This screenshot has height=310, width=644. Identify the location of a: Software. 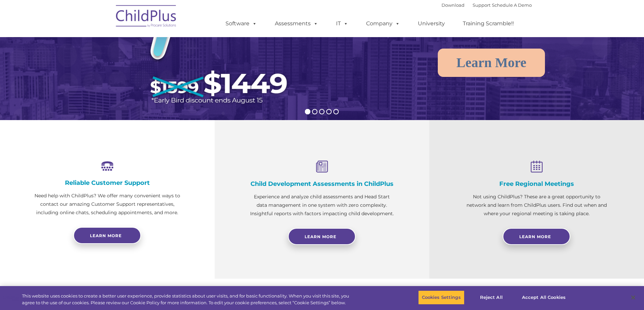
(241, 24).